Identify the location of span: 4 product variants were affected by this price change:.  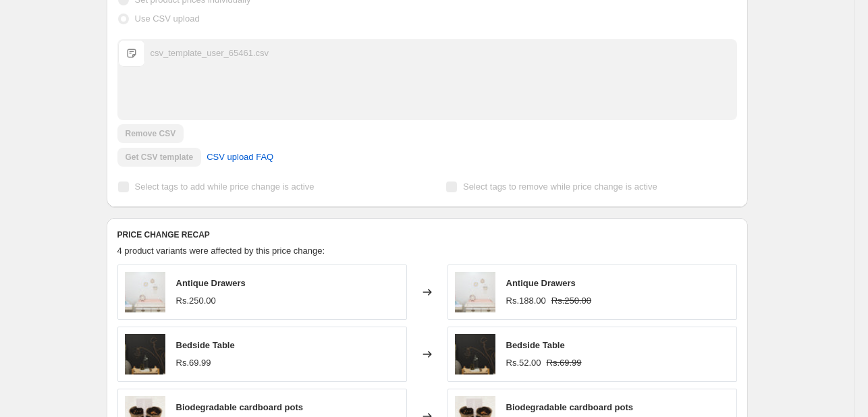
(221, 250).